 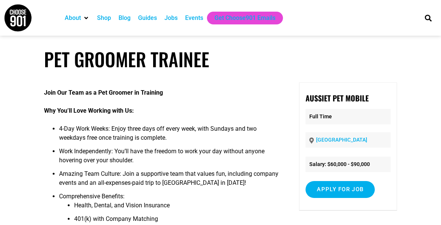 I want to click on li: 4-Day Work Weeks: Enjoy three days off every week, with Sundays and two weekdays free once traini..., so click(x=170, y=136).